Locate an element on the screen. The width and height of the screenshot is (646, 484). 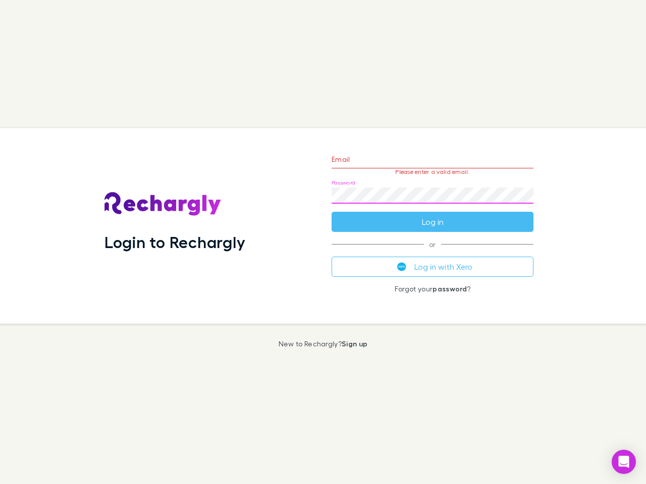
button: Log in is located at coordinates (432, 222).